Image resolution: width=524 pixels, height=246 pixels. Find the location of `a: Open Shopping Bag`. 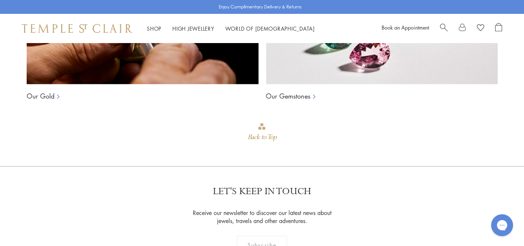

a: Open Shopping Bag is located at coordinates (498, 28).